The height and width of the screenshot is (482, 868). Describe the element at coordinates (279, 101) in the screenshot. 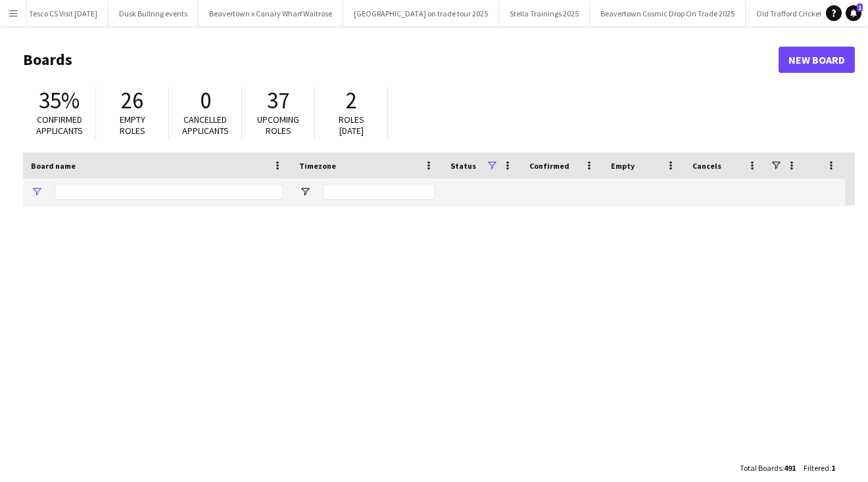

I see `span: 37` at that location.